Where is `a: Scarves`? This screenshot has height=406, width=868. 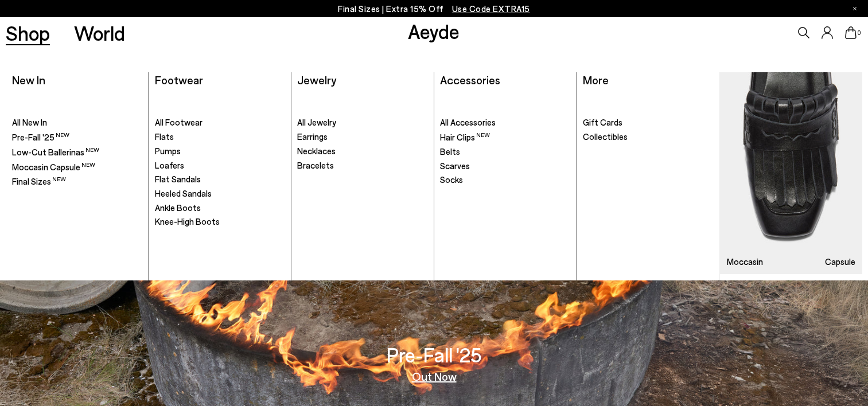
a: Scarves is located at coordinates (505, 166).